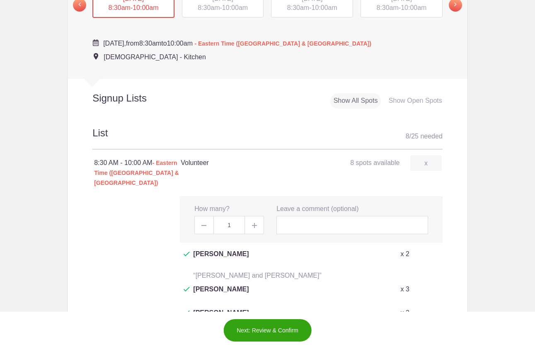 Image resolution: width=535 pixels, height=349 pixels. I want to click on img: Event location, so click(96, 56).